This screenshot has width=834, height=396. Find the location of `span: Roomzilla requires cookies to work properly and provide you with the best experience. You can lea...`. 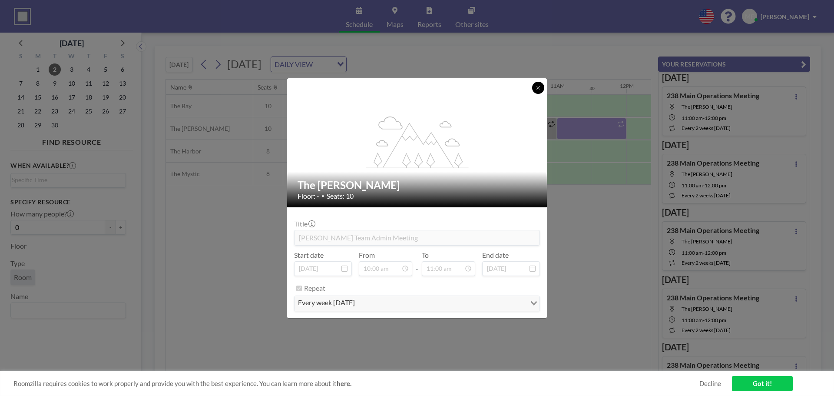

span: Roomzilla requires cookies to work properly and provide you with the best experience. You can lea... is located at coordinates (356, 383).